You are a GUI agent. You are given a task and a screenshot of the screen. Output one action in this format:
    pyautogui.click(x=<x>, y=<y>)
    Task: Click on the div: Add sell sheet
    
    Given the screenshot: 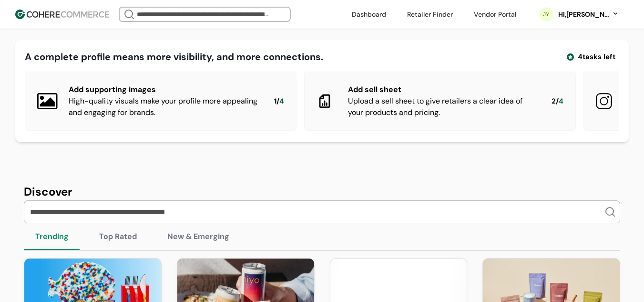 What is the action you would take?
    pyautogui.click(x=442, y=90)
    